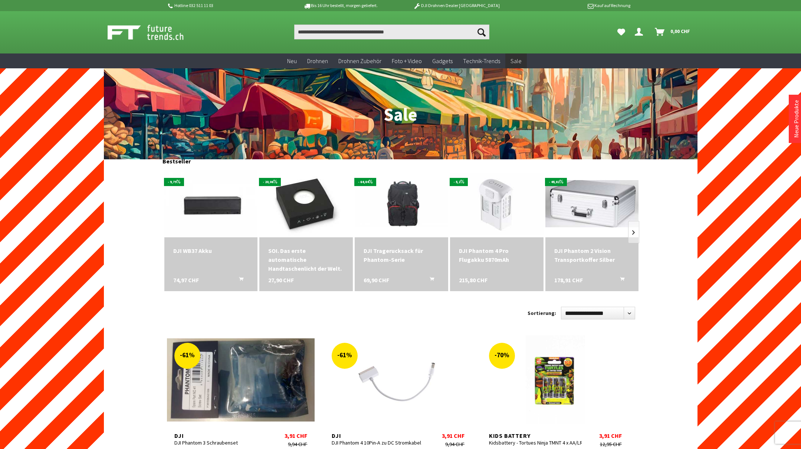 The image size is (801, 449). What do you see at coordinates (402, 255) in the screenshot?
I see `div: DJI Tragerucksack für Phantom-Serie` at bounding box center [402, 255].